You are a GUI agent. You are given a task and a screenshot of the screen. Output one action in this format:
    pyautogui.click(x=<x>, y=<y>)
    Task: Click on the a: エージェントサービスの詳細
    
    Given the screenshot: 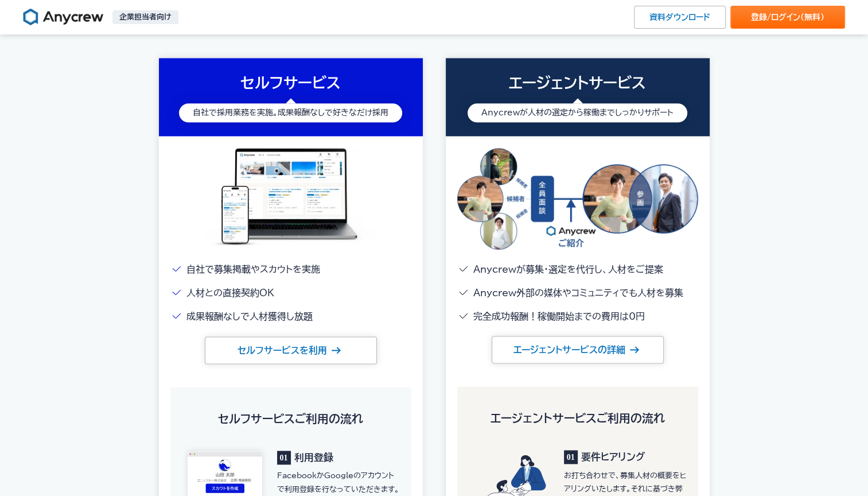 What is the action you would take?
    pyautogui.click(x=578, y=349)
    